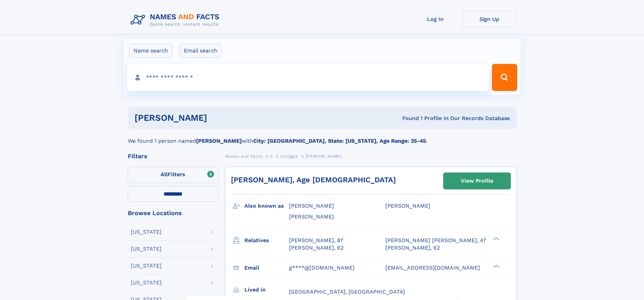 This screenshot has width=644, height=300. Describe the element at coordinates (407, 119) in the screenshot. I see `div: Found 1 Profile In Our Records Database` at that location.